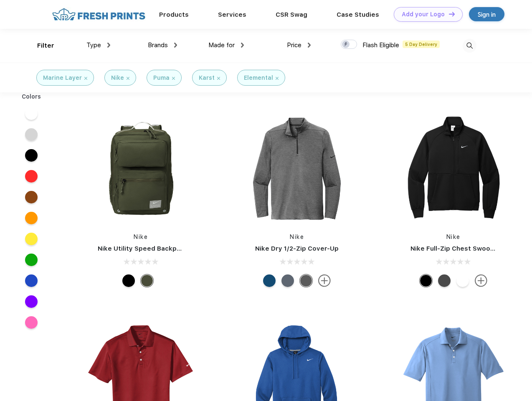  I want to click on a: Nike Dry 1/2-Zip Cover-Up, so click(297, 248).